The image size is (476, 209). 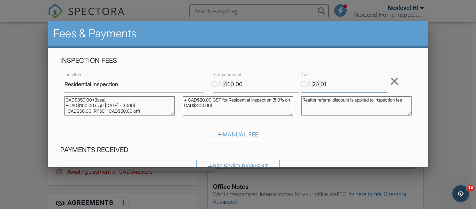 I want to click on a: Manual Fee, so click(x=238, y=136).